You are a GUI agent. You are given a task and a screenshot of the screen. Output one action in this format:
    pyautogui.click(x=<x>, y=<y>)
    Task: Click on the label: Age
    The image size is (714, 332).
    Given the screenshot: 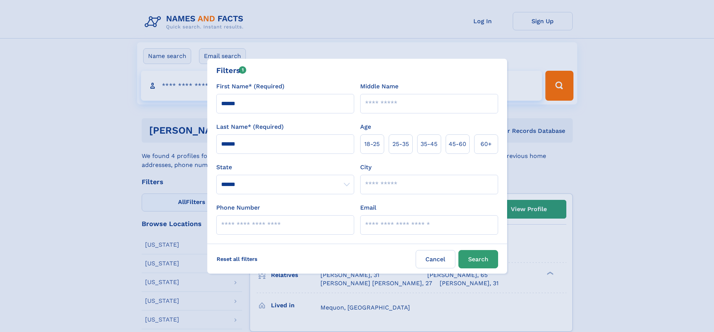 What is the action you would take?
    pyautogui.click(x=365, y=127)
    